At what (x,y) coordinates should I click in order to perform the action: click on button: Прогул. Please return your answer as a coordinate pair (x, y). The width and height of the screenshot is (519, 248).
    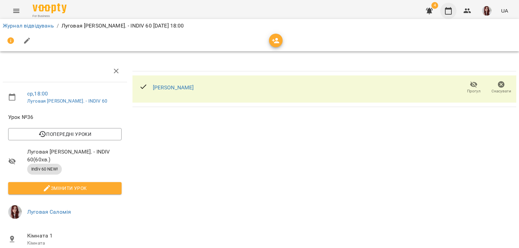
    Looking at the image, I should click on (473, 88).